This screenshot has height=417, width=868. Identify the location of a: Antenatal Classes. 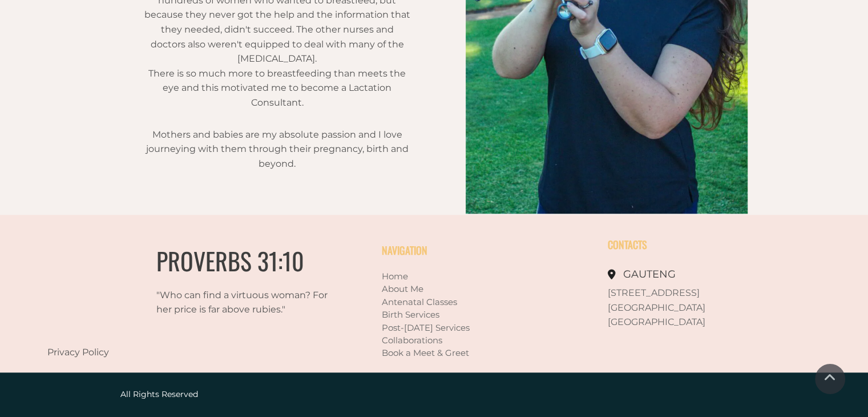
(420, 302).